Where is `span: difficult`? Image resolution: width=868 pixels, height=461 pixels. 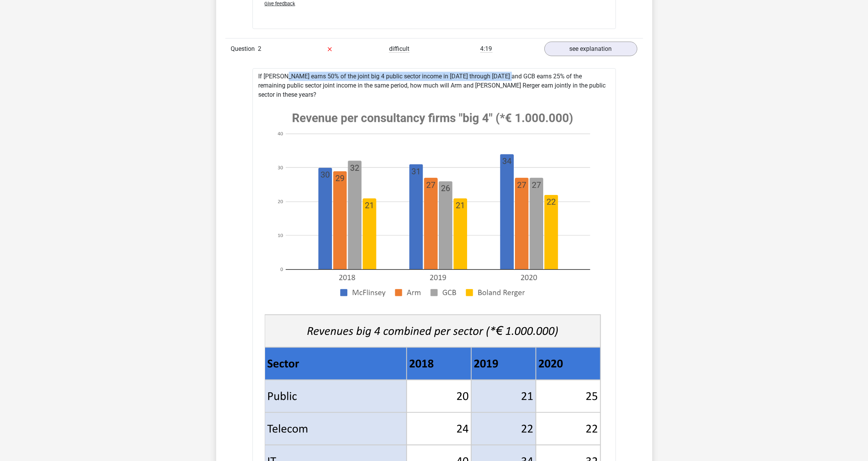
span: difficult is located at coordinates (399, 49).